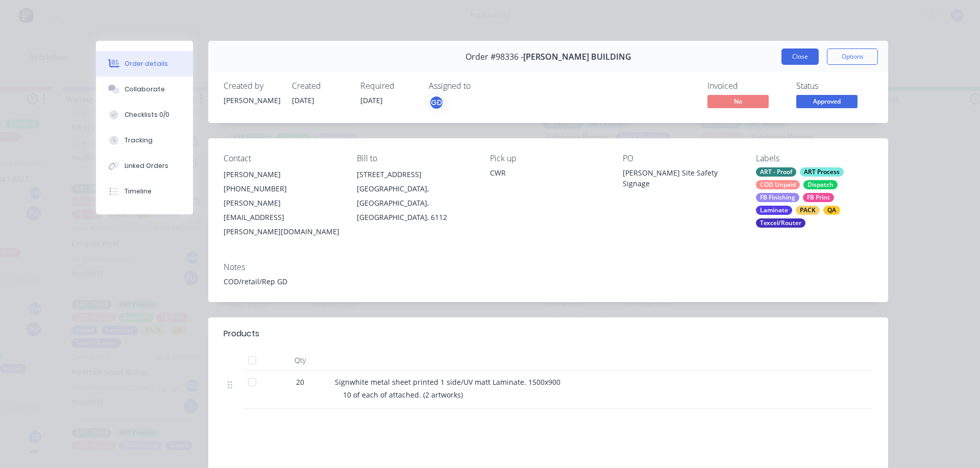 The height and width of the screenshot is (468, 980). What do you see at coordinates (818, 197) in the screenshot?
I see `div: FB Print` at bounding box center [818, 197].